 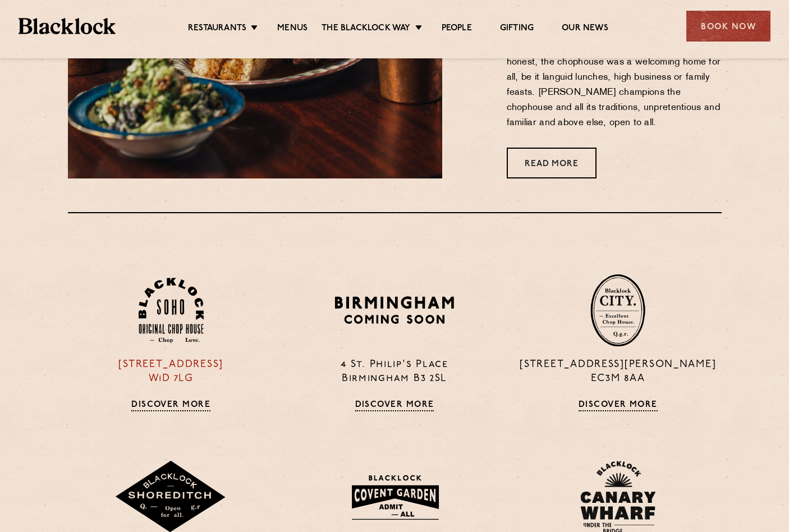 I want to click on a: People, so click(x=457, y=29).